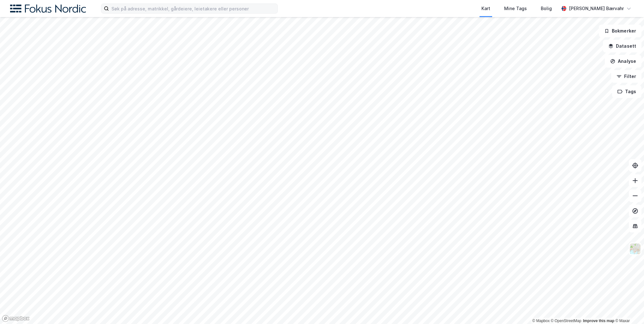 The width and height of the screenshot is (644, 324). I want to click on div: Mine Tags, so click(516, 9).